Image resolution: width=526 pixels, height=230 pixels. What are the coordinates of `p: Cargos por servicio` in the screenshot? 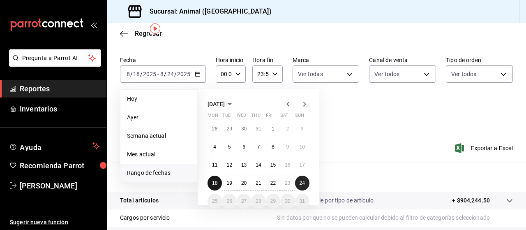 It's located at (145, 217).